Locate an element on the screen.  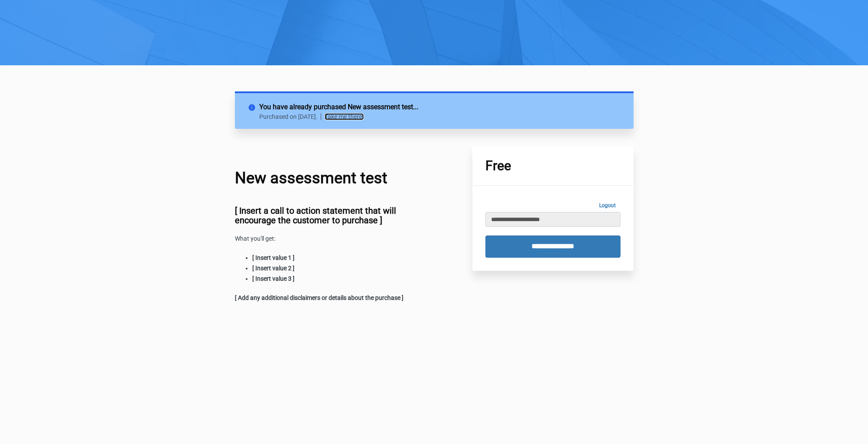
h1: Free is located at coordinates (553, 166).